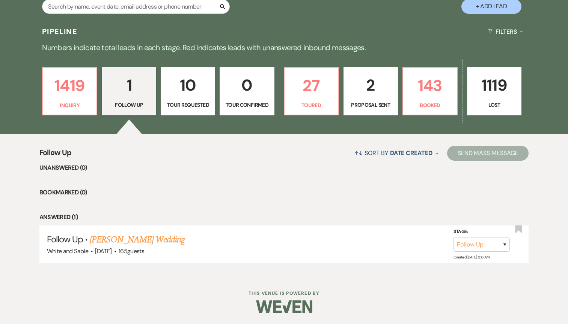 Image resolution: width=568 pixels, height=324 pixels. What do you see at coordinates (411, 153) in the screenshot?
I see `span: Date Created` at bounding box center [411, 153].